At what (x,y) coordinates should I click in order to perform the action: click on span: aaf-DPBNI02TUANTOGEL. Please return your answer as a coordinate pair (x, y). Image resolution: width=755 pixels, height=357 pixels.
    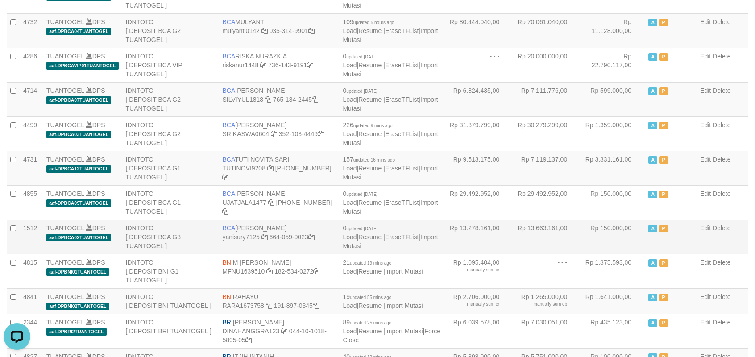
    Looking at the image, I should click on (78, 306).